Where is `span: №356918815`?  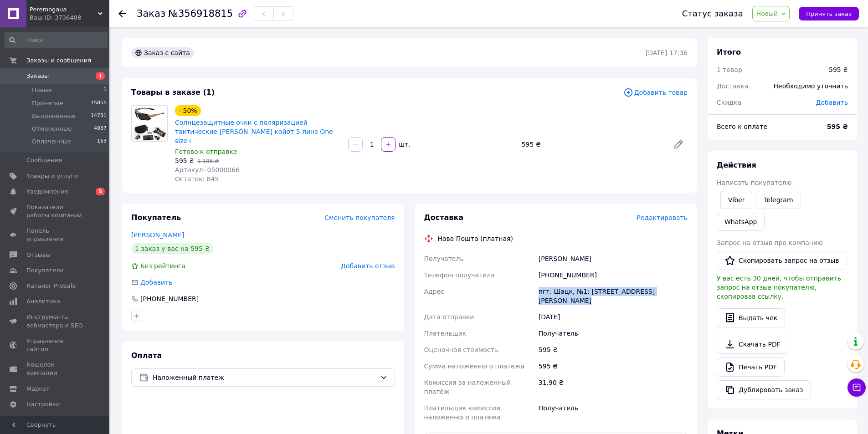 span: №356918815 is located at coordinates (201, 14).